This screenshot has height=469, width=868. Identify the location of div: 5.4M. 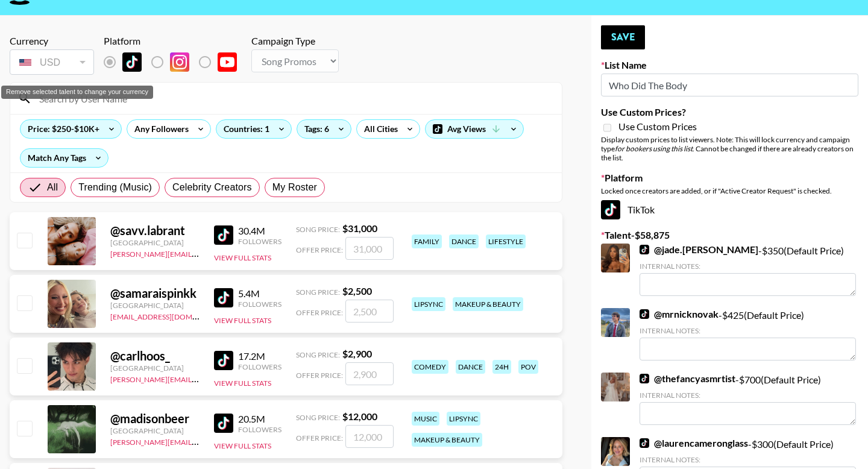
(260, 294).